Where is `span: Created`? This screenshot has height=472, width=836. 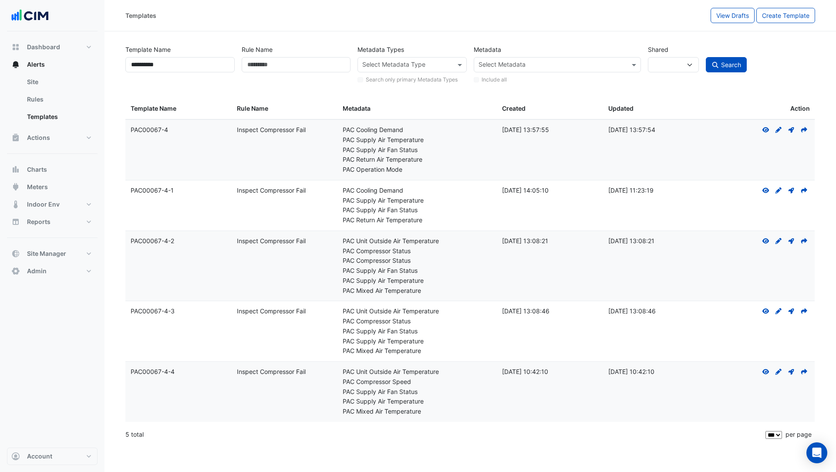 span: Created is located at coordinates (514, 108).